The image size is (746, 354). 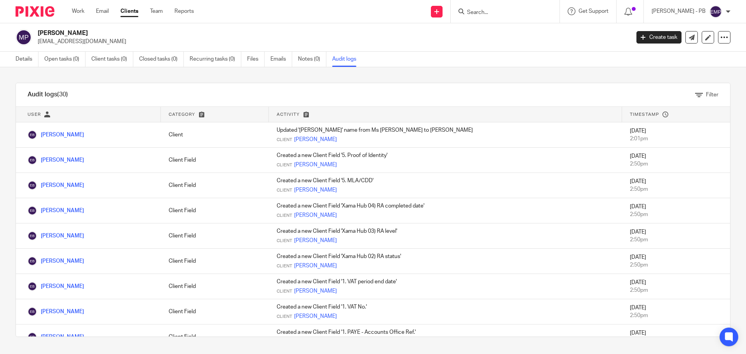 What do you see at coordinates (27, 59) in the screenshot?
I see `a: Details` at bounding box center [27, 59].